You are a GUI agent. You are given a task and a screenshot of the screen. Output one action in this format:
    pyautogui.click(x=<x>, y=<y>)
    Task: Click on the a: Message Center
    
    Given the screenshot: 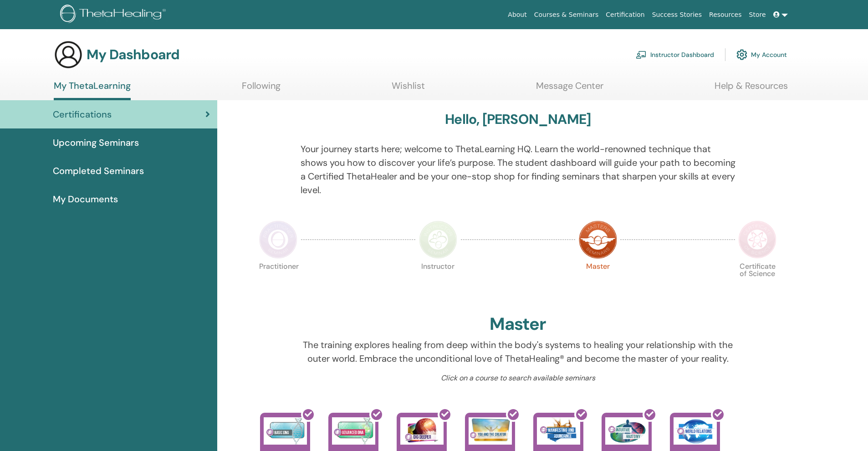 What is the action you would take?
    pyautogui.click(x=570, y=89)
    